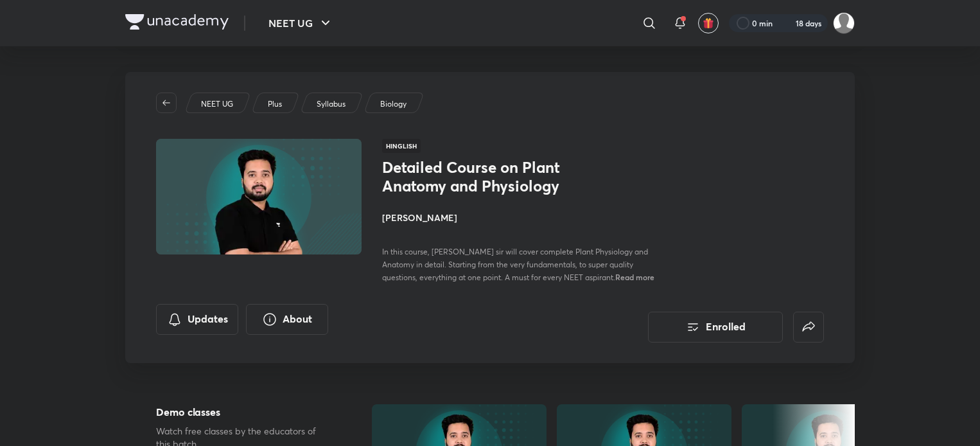  I want to click on p: Biology, so click(393, 104).